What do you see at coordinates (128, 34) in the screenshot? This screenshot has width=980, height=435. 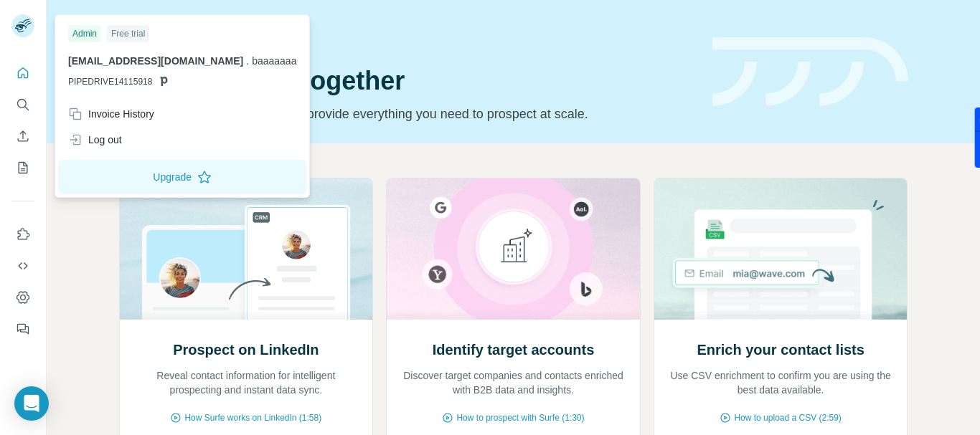 I see `div: Free trial` at bounding box center [128, 34].